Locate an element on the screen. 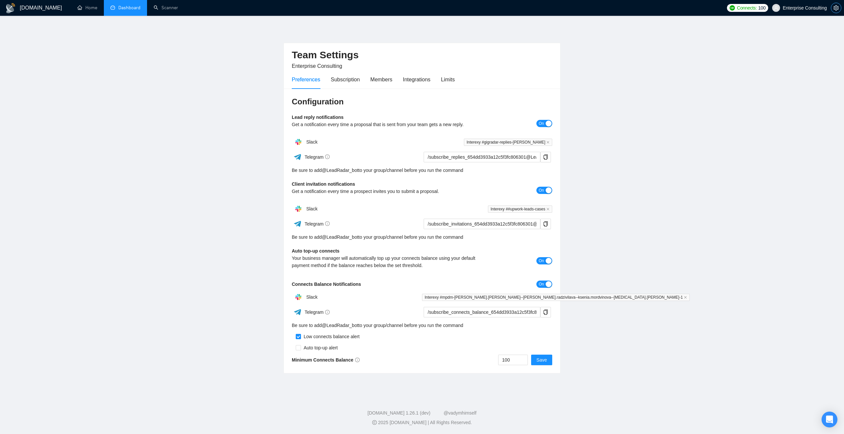  a: @vadymhimself is located at coordinates (460, 413).